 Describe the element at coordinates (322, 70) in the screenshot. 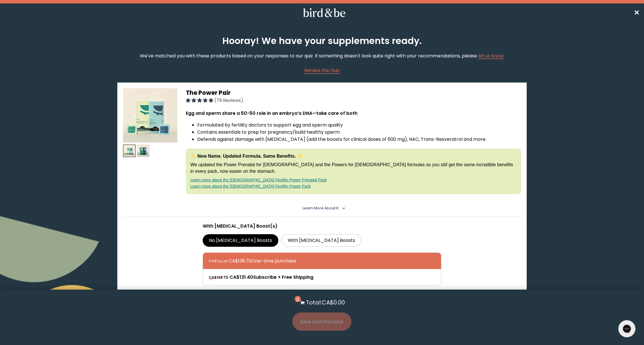

I see `span: Retake the Quiz` at that location.